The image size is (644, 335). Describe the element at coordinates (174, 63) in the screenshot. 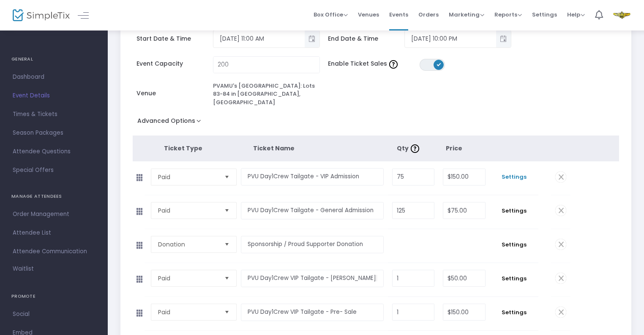

I see `span: Event Capacity` at that location.